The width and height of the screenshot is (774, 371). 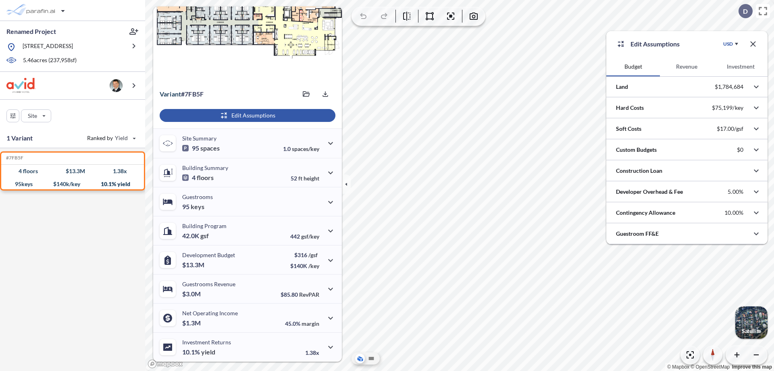 What do you see at coordinates (194, 265) in the screenshot?
I see `p: $13.3M` at bounding box center [194, 265].